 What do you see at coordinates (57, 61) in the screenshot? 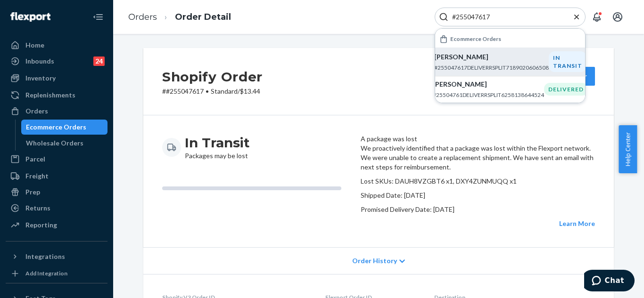
I see `a: Inbounds24` at bounding box center [57, 61].